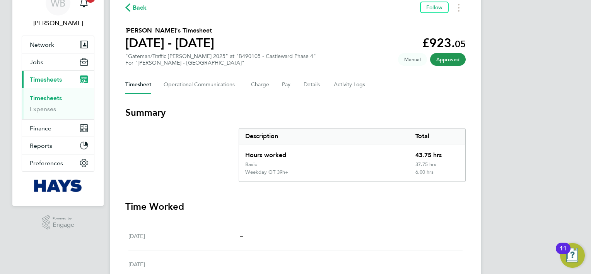 Image resolution: width=591 pixels, height=274 pixels. I want to click on span: Follow, so click(434, 7).